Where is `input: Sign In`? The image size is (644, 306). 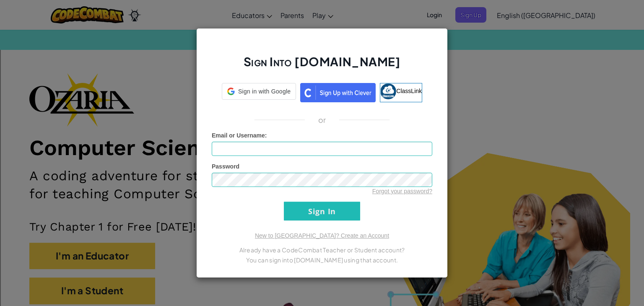 input: Sign In is located at coordinates (322, 211).